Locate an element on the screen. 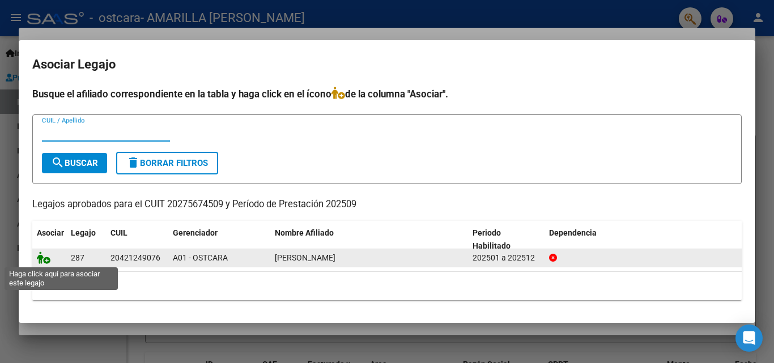 The image size is (774, 363). div: 1 registros is located at coordinates (387, 286).